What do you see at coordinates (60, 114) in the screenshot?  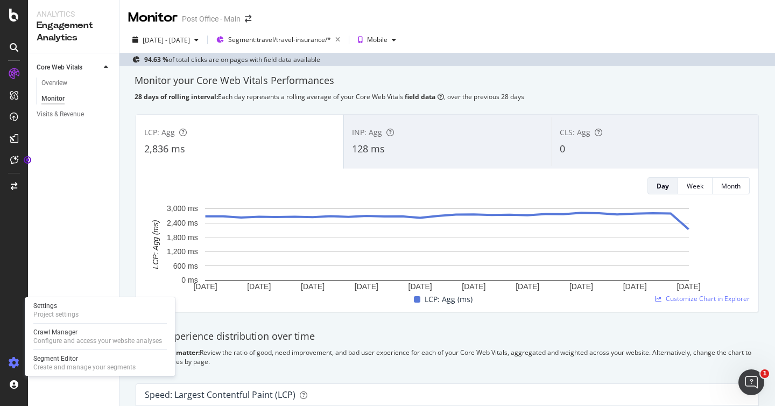 I see `div: Visits & Revenue` at bounding box center [60, 114].